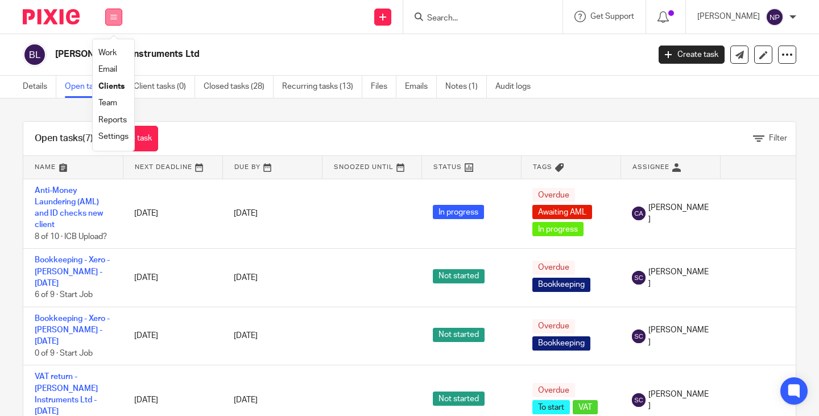 This screenshot has height=416, width=819. I want to click on span: (7), so click(88, 138).